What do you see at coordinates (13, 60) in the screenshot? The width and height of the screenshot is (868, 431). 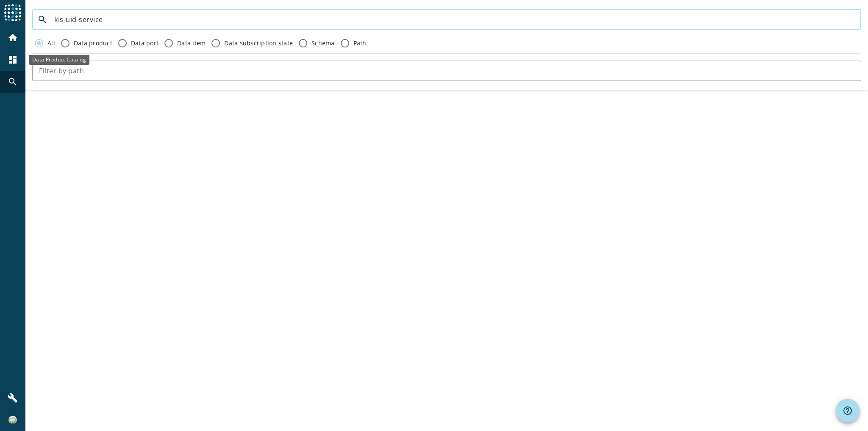 I see `mat-icon: dashboard` at bounding box center [13, 60].